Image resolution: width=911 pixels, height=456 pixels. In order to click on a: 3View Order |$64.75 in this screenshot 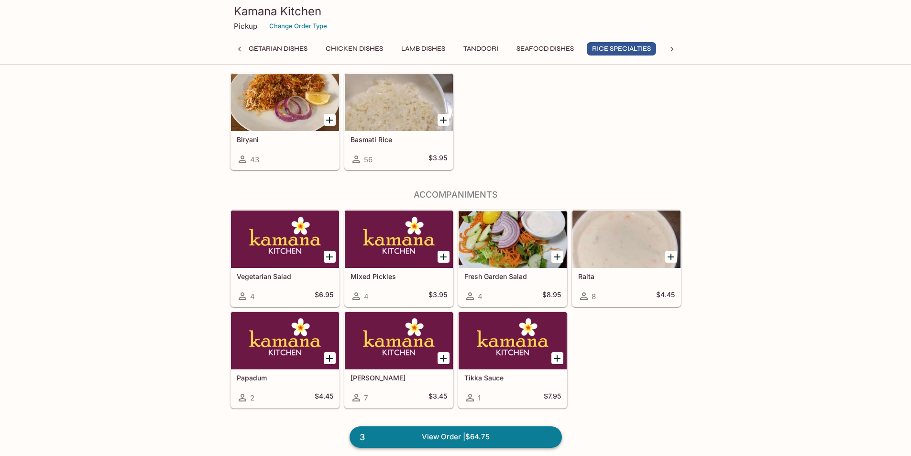, I will do `click(456, 437)`.